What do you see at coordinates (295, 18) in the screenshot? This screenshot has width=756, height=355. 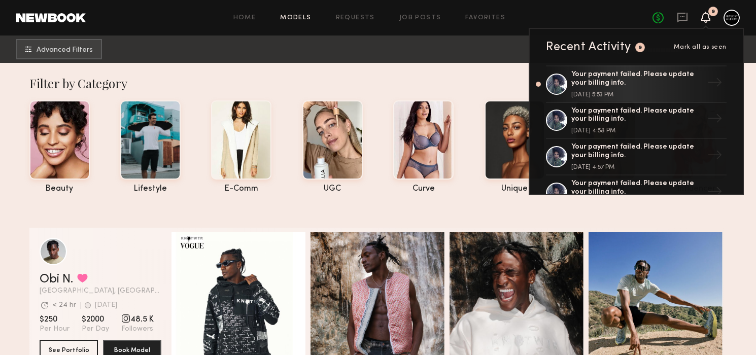 I see `a: Models` at bounding box center [295, 18].